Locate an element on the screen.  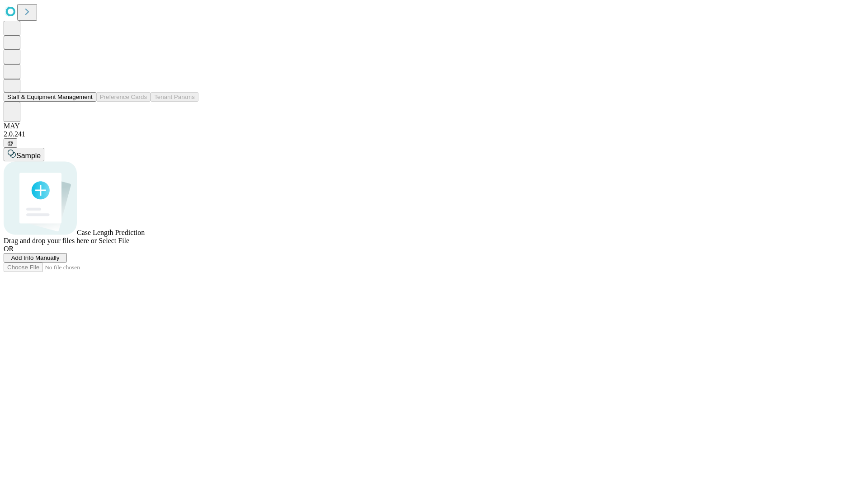
button: Preference Cards is located at coordinates (124, 97).